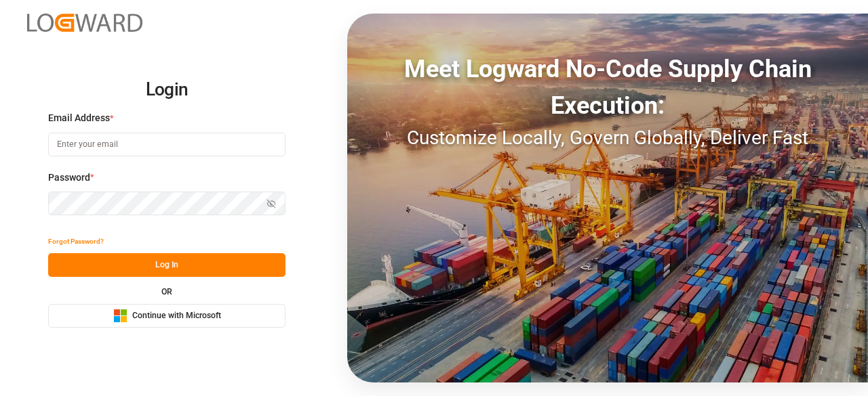  Describe the element at coordinates (608, 138) in the screenshot. I see `div: Customize Locally, Govern Globally, Deliver Fast` at that location.